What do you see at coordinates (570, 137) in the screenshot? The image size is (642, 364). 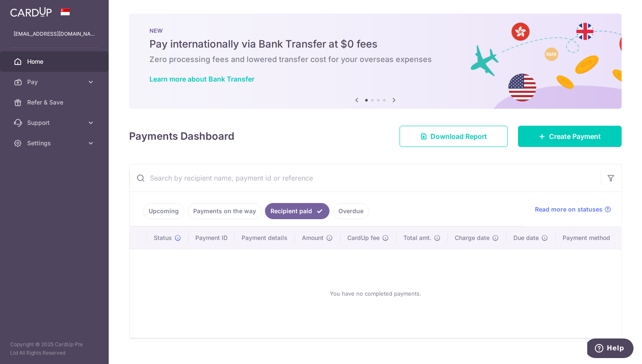 I see `a: Create Payment` at bounding box center [570, 137].